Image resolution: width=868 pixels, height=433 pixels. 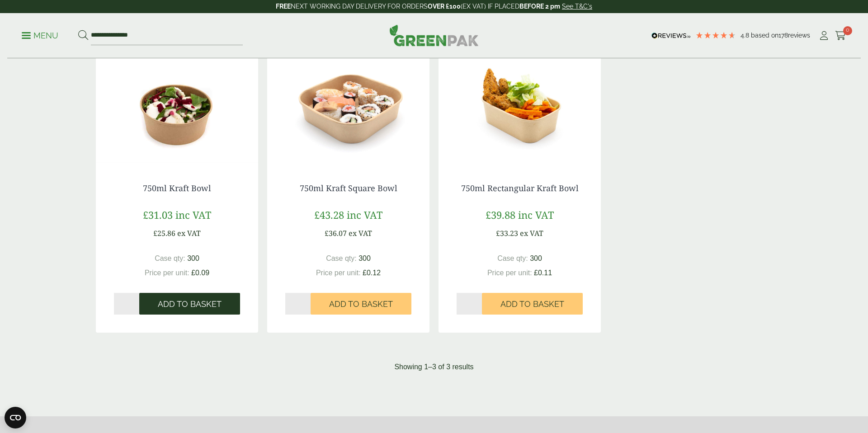 I want to click on span: £31.03, so click(x=158, y=215).